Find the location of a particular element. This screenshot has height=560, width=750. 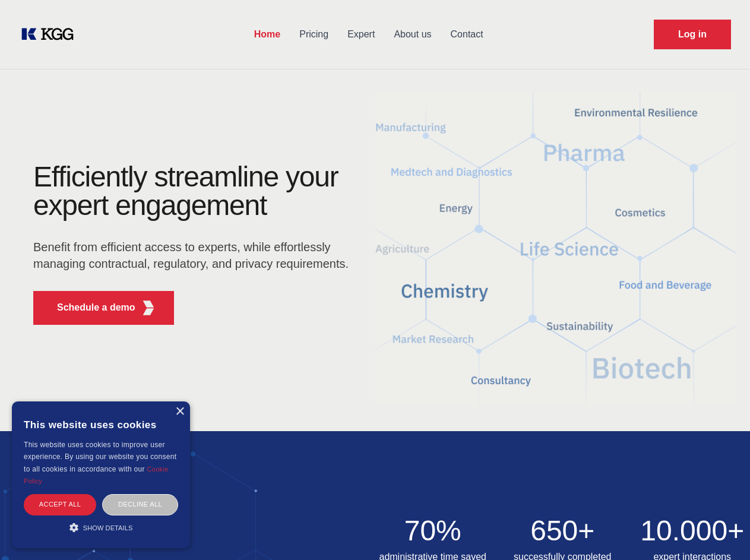

div: Accept all is located at coordinates (60, 504).